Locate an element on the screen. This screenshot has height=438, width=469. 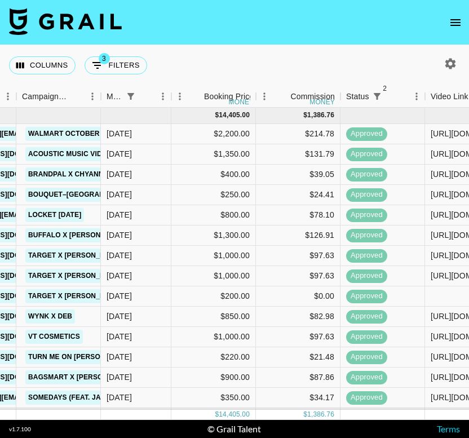
div: 2 active filters is located at coordinates (377, 96).